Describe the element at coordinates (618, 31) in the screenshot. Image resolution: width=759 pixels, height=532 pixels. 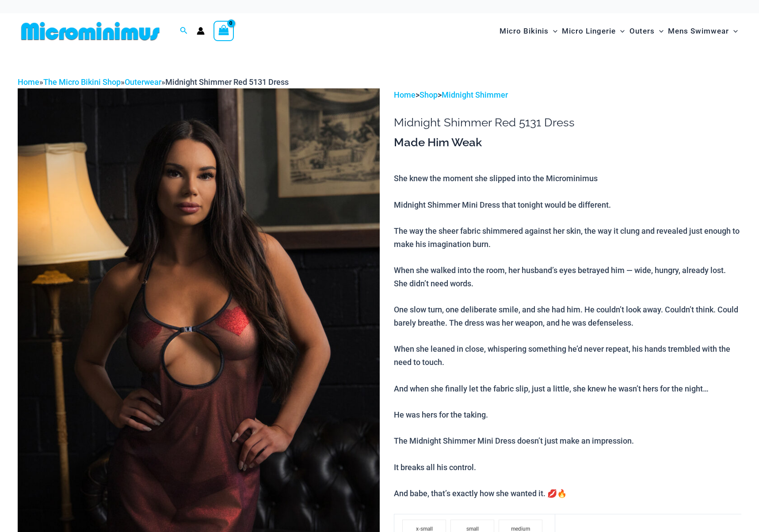
I see `nav: Site Navigation` at that location.